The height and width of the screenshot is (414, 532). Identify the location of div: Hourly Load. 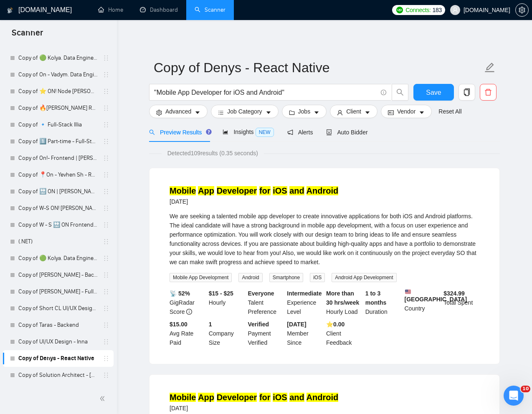
(344, 303).